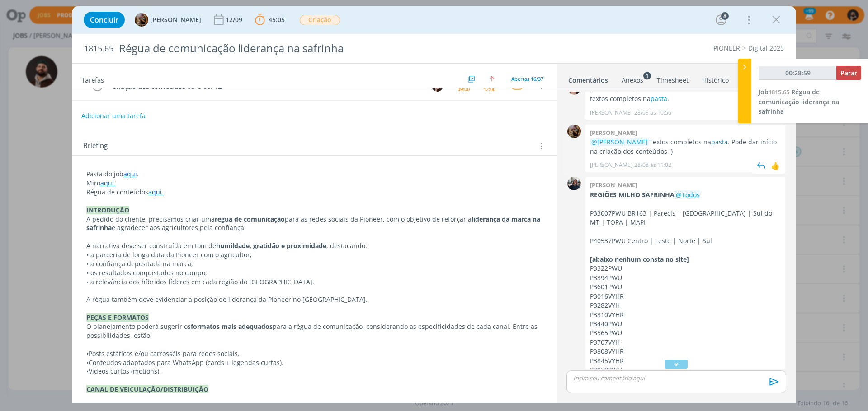 This screenshot has height=411, width=868. Describe the element at coordinates (315, 273) in the screenshot. I see `p: • os resultados conquistados no campo;` at that location.